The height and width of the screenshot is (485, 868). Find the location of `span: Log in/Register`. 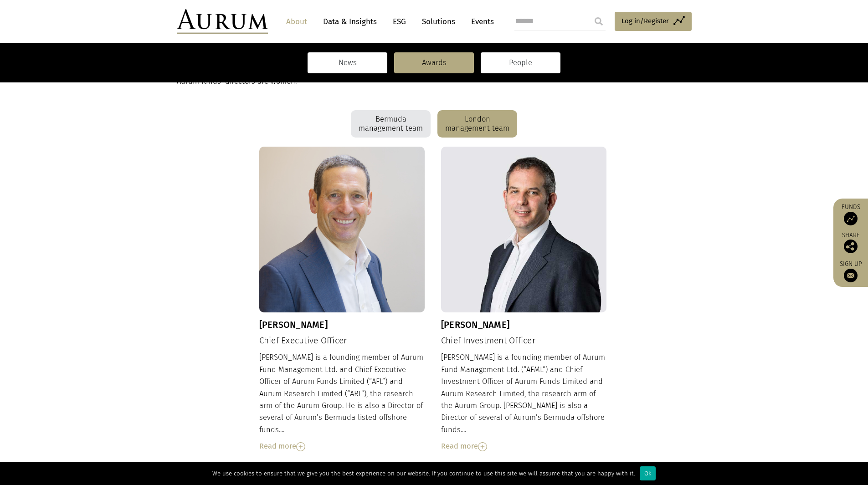

span: Log in/Register is located at coordinates (645, 21).